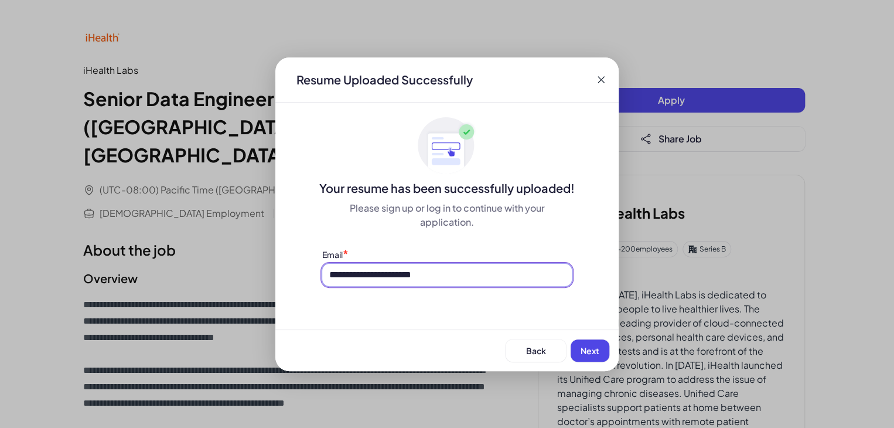  Describe the element at coordinates (535, 350) in the screenshot. I see `button: Back` at that location.